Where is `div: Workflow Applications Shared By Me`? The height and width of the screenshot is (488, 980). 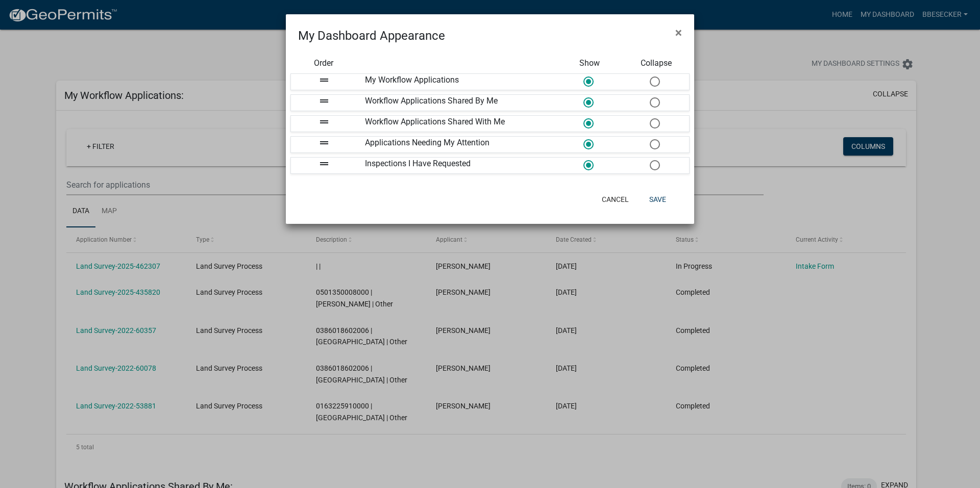
div: Workflow Applications Shared By Me is located at coordinates (457, 102).